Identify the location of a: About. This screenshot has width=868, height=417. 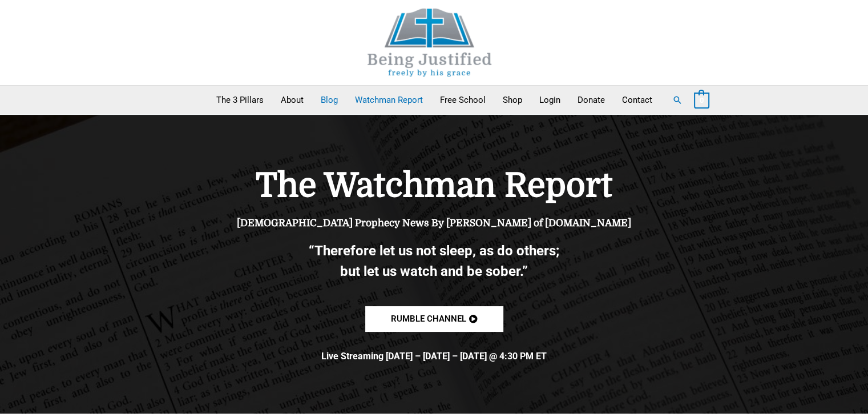
(292, 100).